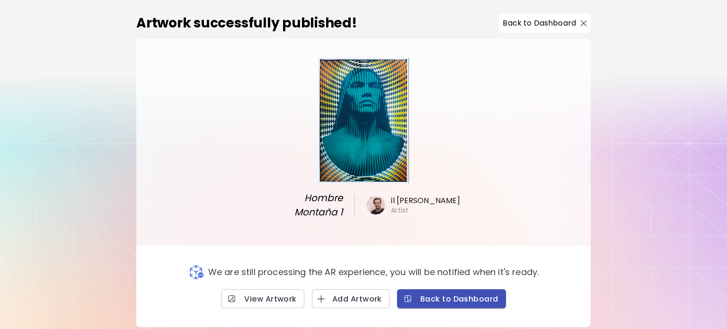 The width and height of the screenshot is (727, 329). What do you see at coordinates (373, 272) in the screenshot?
I see `p: We are still processing the AR experience, you will be notified when it's ready.` at bounding box center [373, 272].